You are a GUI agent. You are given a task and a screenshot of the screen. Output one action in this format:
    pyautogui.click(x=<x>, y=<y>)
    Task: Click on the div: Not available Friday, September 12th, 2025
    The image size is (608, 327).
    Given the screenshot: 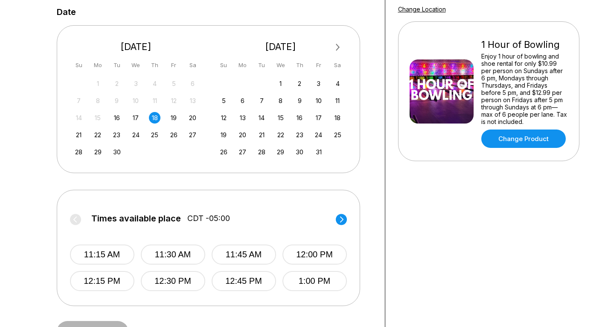 What is the action you would take?
    pyautogui.click(x=174, y=100)
    